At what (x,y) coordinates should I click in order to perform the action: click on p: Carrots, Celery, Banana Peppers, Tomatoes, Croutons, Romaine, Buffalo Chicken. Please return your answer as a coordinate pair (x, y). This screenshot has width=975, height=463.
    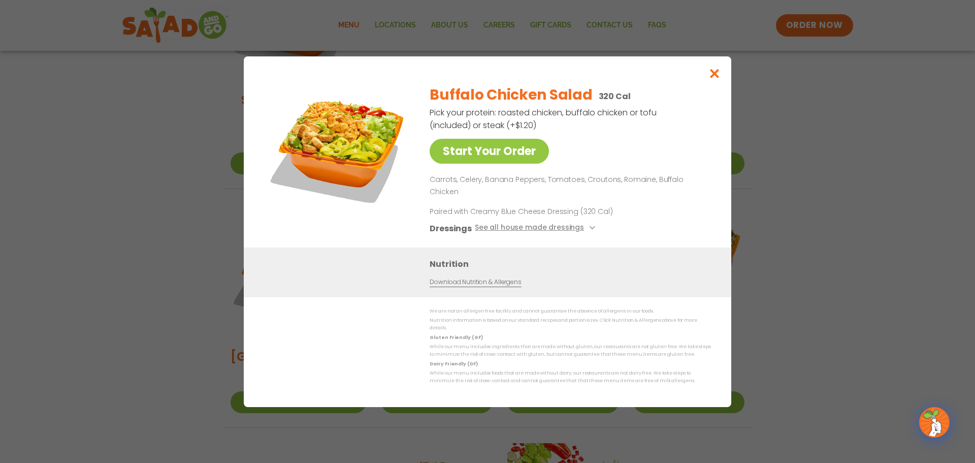
    Looking at the image, I should click on (569, 186).